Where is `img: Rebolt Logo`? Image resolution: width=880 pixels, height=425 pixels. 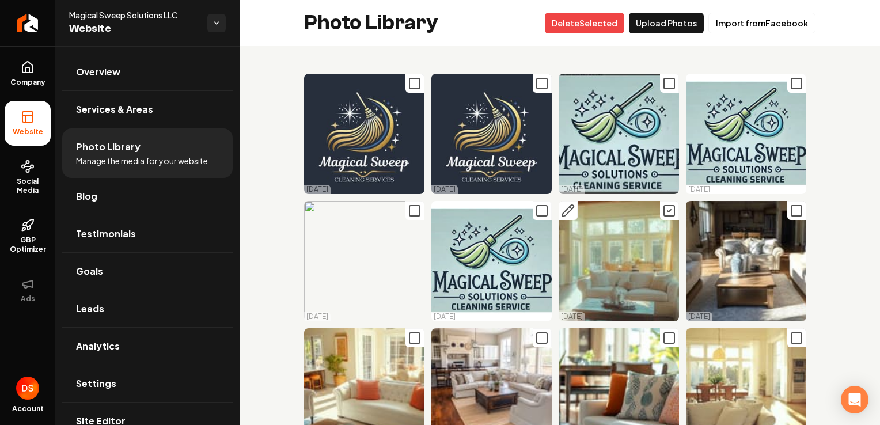 img: Rebolt Logo is located at coordinates (28, 23).